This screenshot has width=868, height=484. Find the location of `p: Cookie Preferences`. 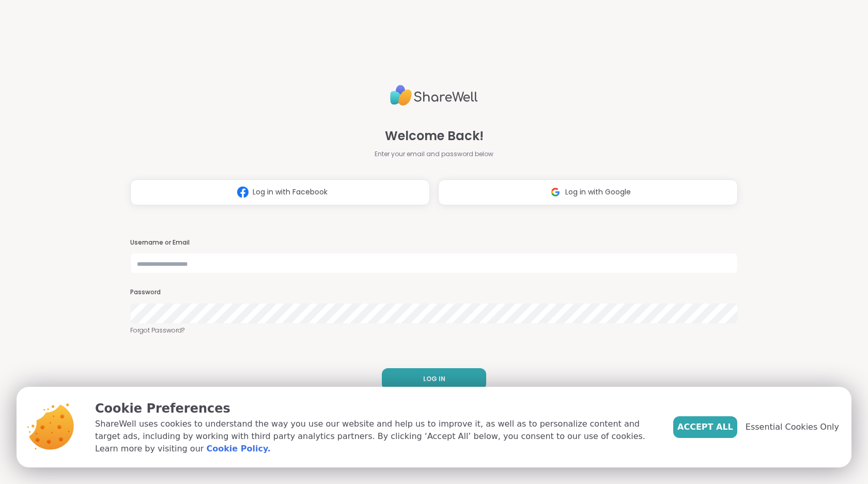

p: Cookie Preferences is located at coordinates (376, 408).